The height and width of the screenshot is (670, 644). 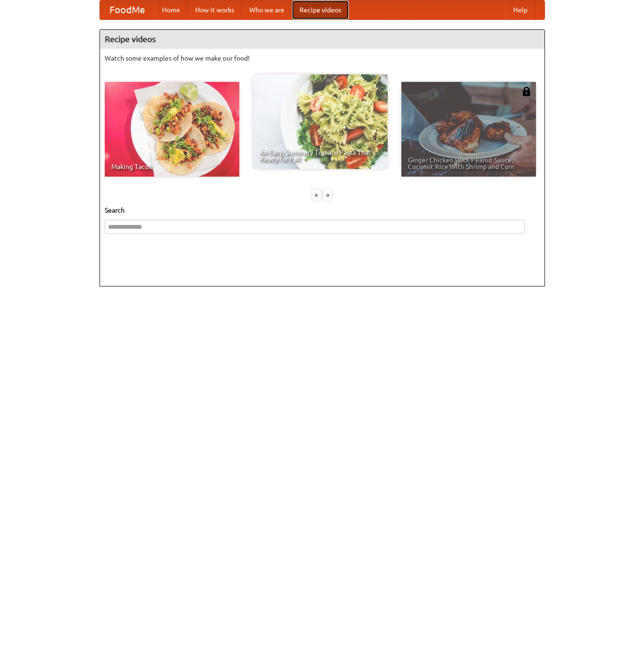 I want to click on a: Making Tacos, so click(x=172, y=129).